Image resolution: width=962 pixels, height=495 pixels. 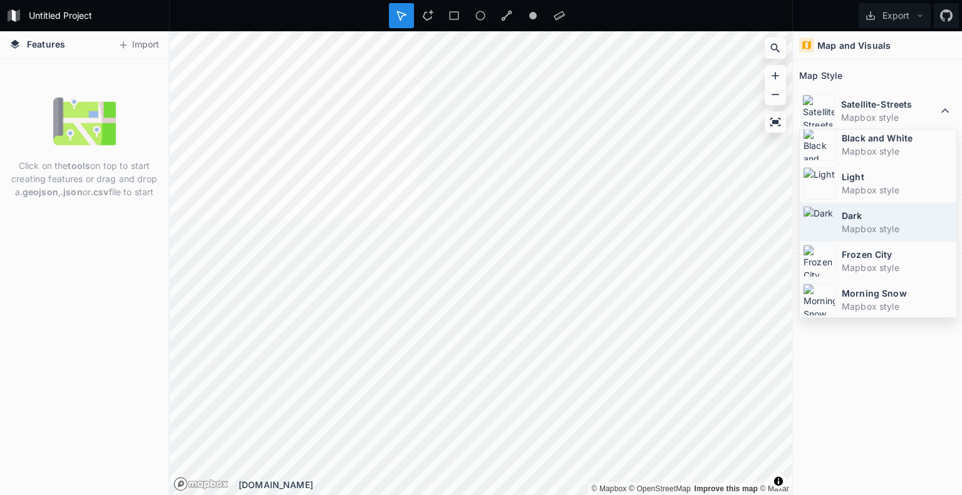 I want to click on a: Mapbox, so click(x=609, y=489).